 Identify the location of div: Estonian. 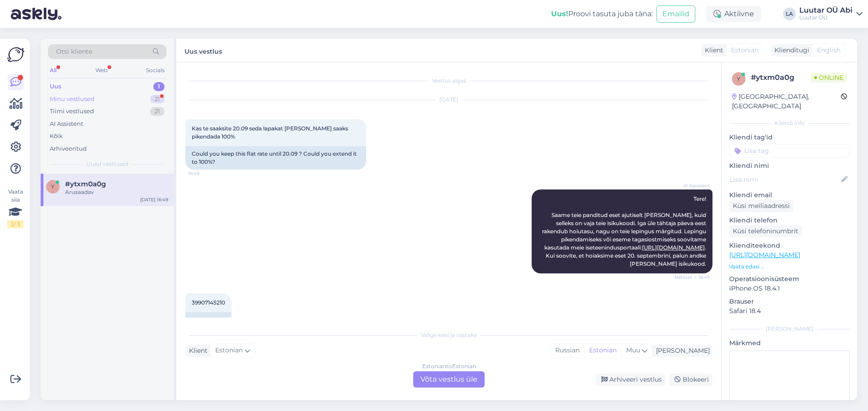
(603, 351).